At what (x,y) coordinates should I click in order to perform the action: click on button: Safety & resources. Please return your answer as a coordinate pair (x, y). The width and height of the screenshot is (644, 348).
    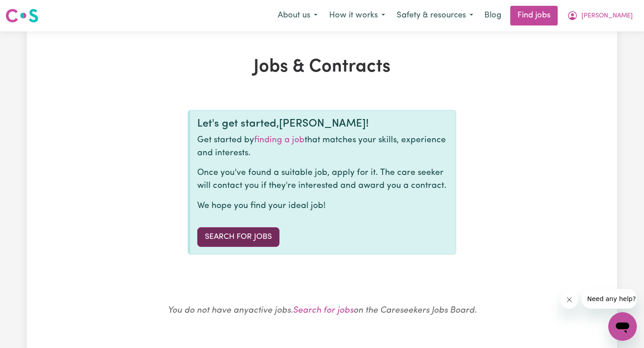
    Looking at the image, I should click on (435, 16).